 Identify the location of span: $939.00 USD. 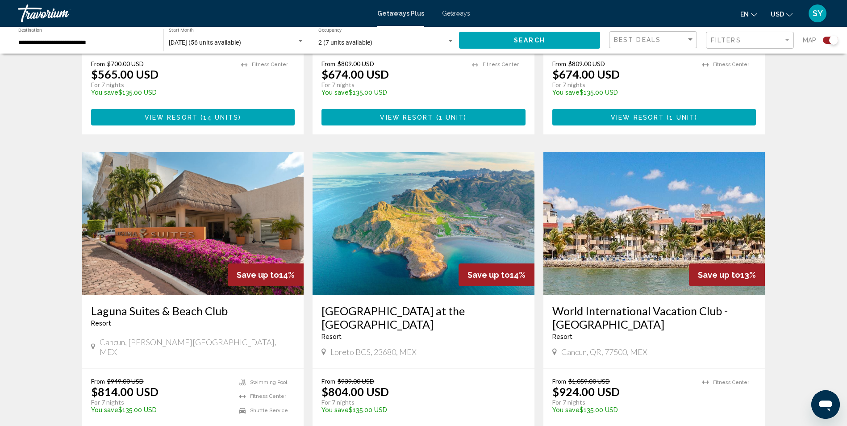
(356, 381).